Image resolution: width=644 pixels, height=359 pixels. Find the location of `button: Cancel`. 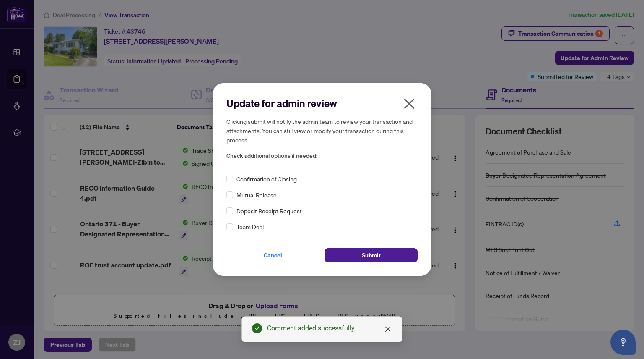

button: Cancel is located at coordinates (273, 255).